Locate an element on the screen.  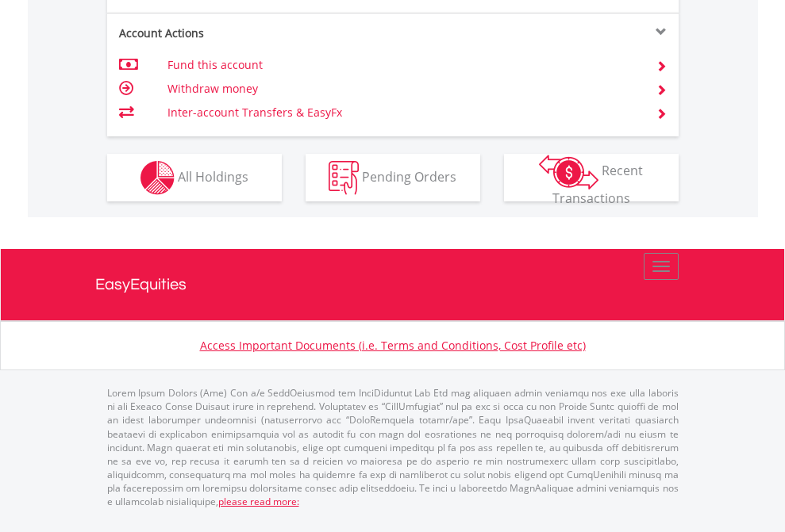
p: Lorem Ipsum Dolors (Ame) Con a/e SeddOeiusmod tem InciDiduntut Lab Etd mag aliquaen admin veniamq... is located at coordinates (393, 447).